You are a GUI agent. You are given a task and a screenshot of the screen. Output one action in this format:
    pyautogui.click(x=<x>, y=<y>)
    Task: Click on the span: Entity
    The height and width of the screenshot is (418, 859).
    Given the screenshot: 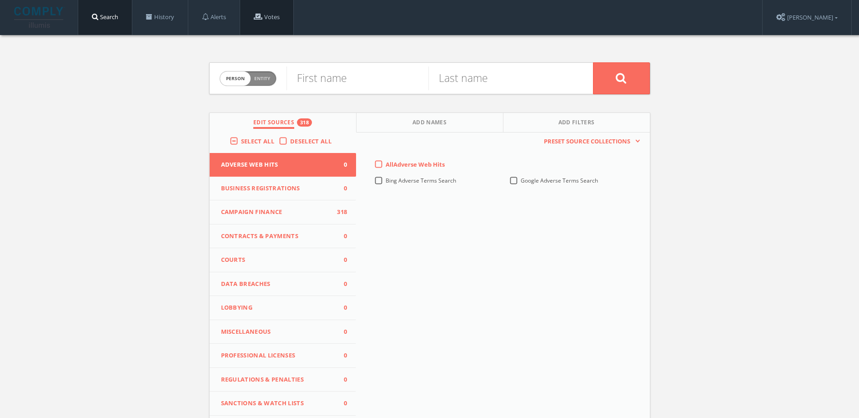 What is the action you would take?
    pyautogui.click(x=262, y=78)
    